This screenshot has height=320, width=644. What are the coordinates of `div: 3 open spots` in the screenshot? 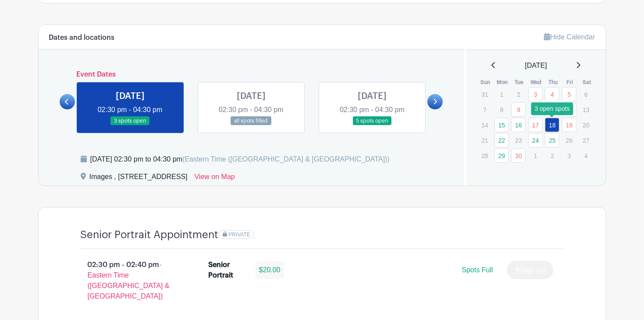 It's located at (552, 109).